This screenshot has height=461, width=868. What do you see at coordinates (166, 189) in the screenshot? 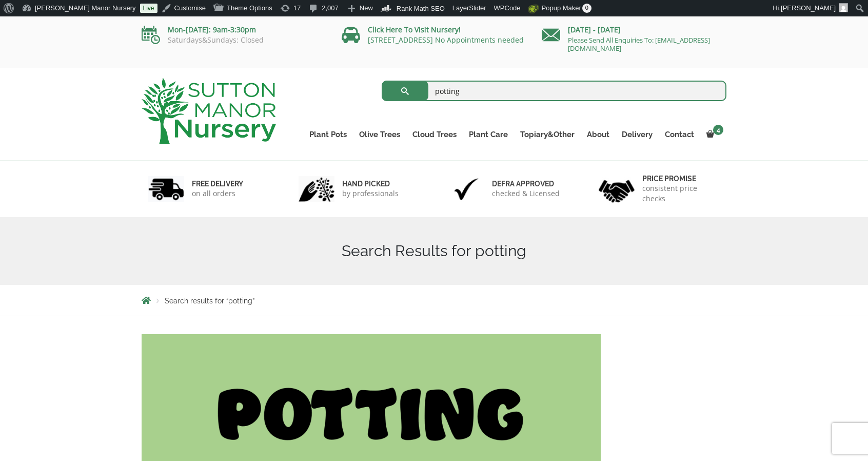
I see `img: 1.jpg` at bounding box center [166, 189].